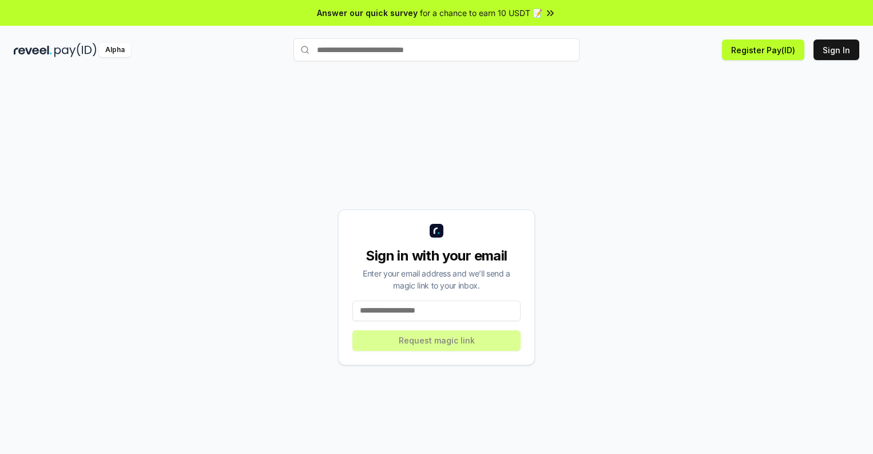 The height and width of the screenshot is (454, 873). I want to click on span: Answer our quick survey, so click(367, 13).